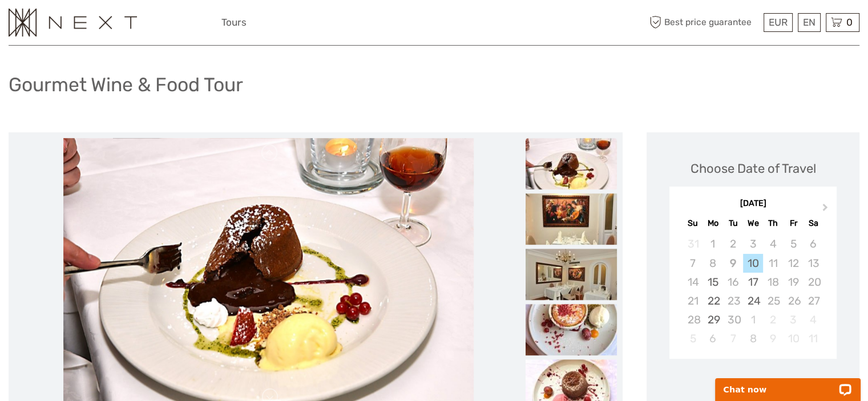 The height and width of the screenshot is (401, 868). Describe the element at coordinates (793, 243) in the screenshot. I see `div: Not available Friday, September 5th, 2025` at that location.